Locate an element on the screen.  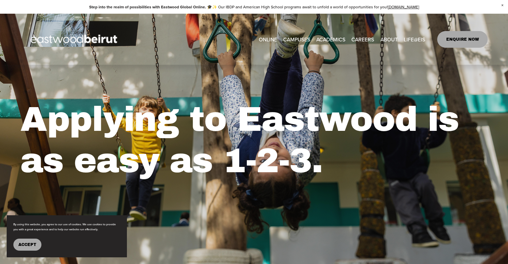
h1: Applying to Eastwood is as easy as 1-2-3. is located at coordinates (254, 140).